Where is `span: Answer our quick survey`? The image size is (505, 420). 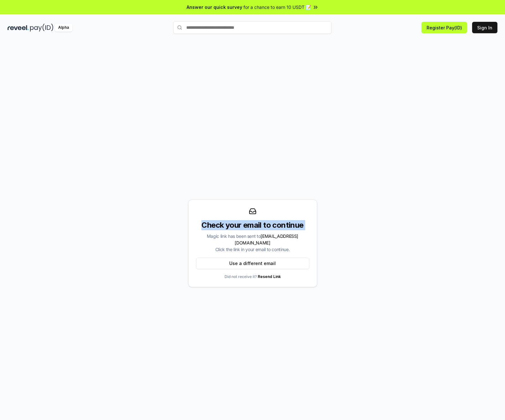 span: Answer our quick survey is located at coordinates (214, 7).